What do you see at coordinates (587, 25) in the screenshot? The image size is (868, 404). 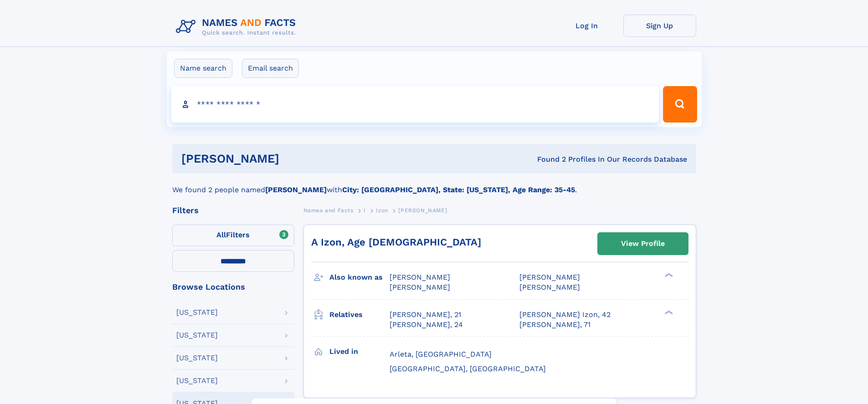 I see `a: Log In` at bounding box center [587, 25].